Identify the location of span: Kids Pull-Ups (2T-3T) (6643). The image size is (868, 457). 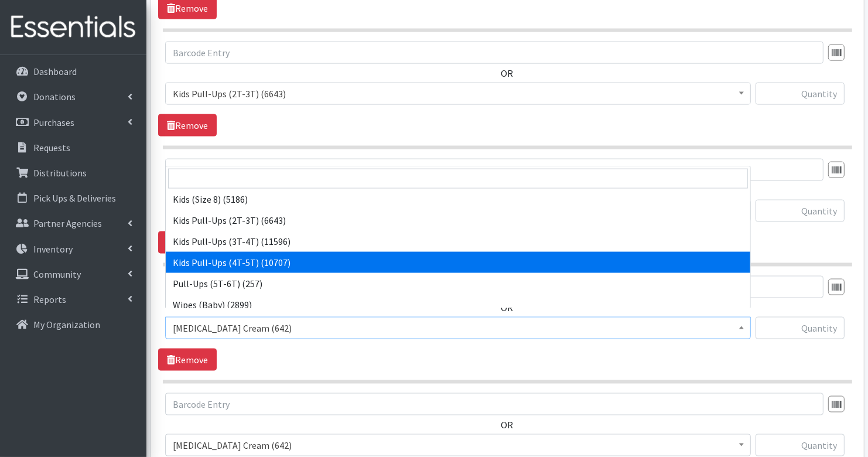
(458, 94).